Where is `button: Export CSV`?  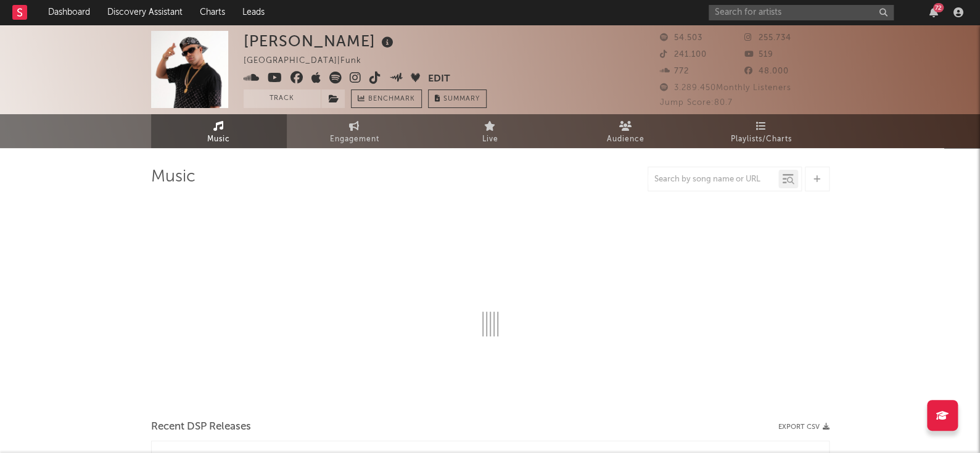 button: Export CSV is located at coordinates (803, 427).